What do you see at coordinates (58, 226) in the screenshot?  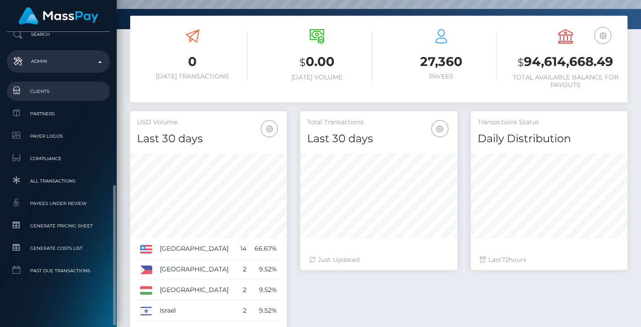 I see `span: Generate Pricing Sheet` at bounding box center [58, 226].